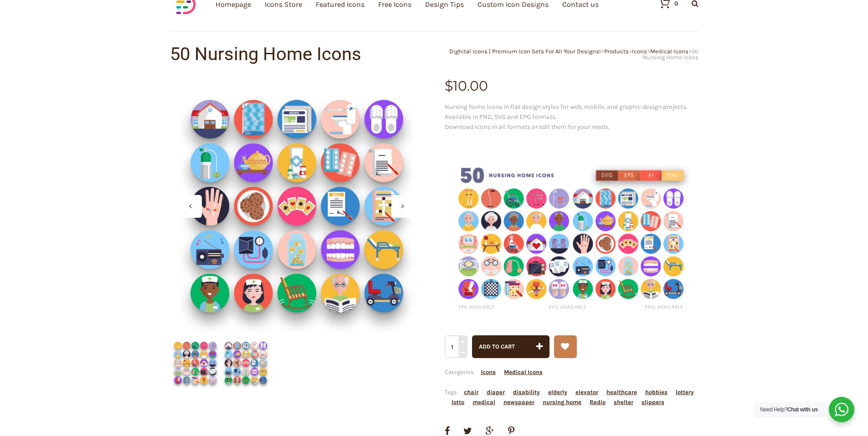  I want to click on a: Radio, so click(597, 402).